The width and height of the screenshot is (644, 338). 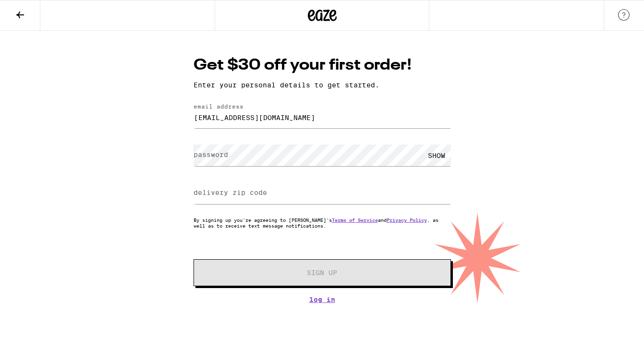 I want to click on div: SHOW, so click(x=437, y=155).